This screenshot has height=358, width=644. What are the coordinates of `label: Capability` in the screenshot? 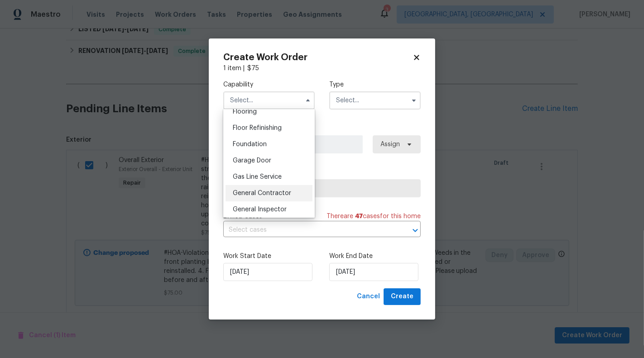 It's located at (269, 84).